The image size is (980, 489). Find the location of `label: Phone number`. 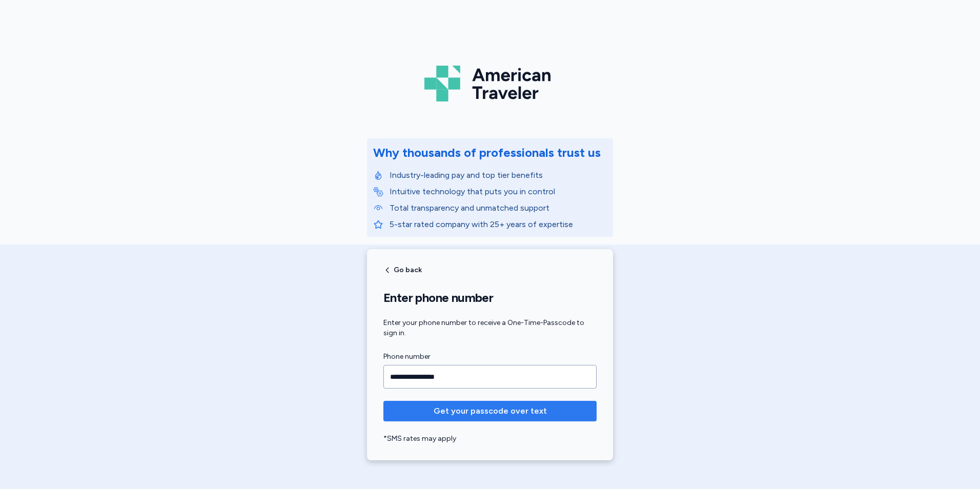

label: Phone number is located at coordinates (490, 357).